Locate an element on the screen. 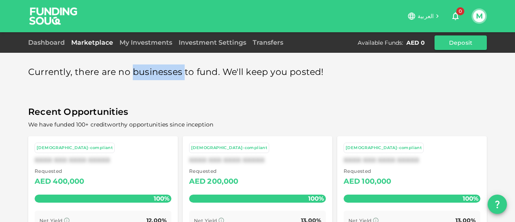 The image size is (515, 222). span: 0 is located at coordinates (460, 11).